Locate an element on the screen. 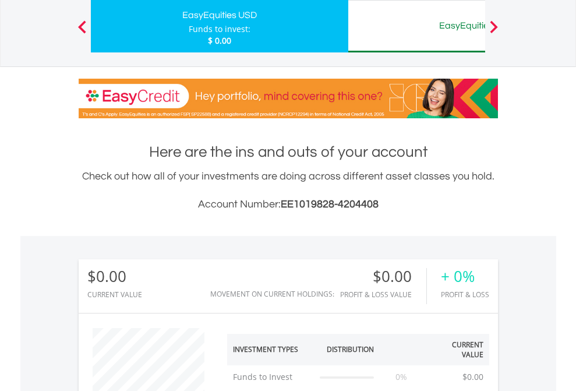 The height and width of the screenshot is (391, 576). div: Profit & Loss is located at coordinates (465, 294).